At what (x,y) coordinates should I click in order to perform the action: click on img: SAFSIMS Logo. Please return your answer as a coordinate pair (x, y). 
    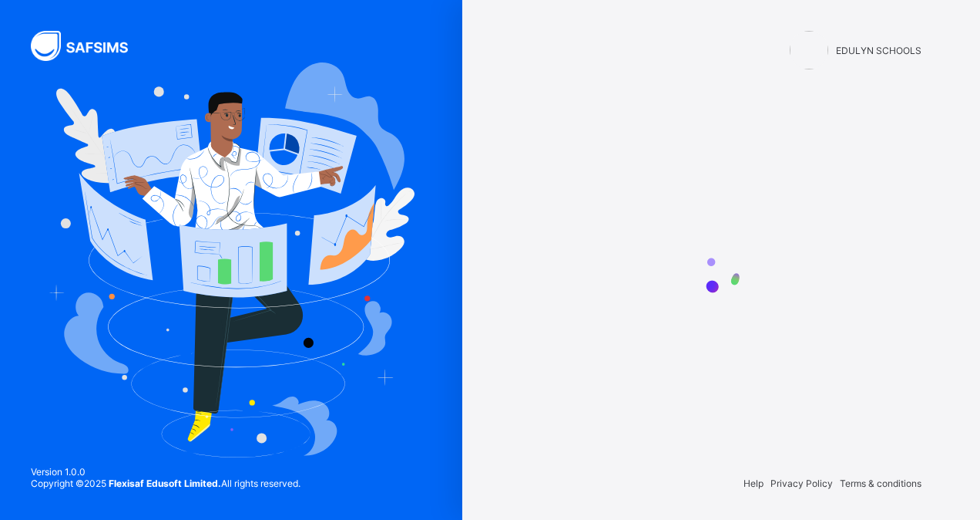
    Looking at the image, I should click on (88, 46).